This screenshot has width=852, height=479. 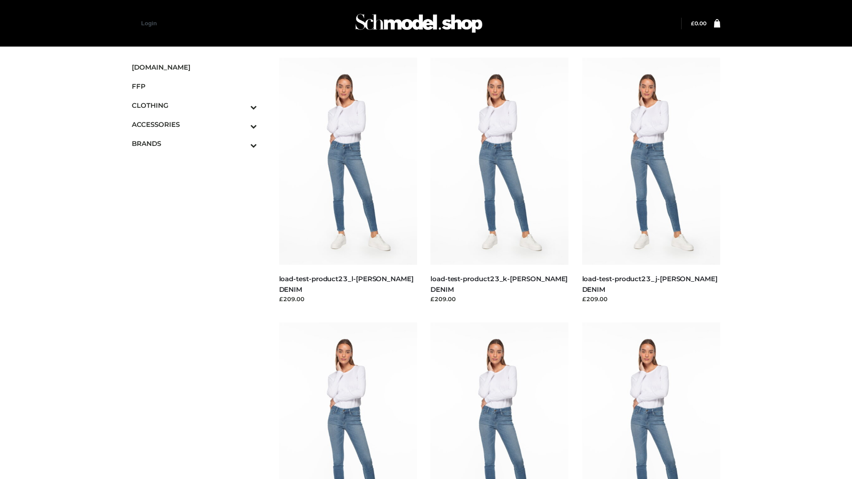 I want to click on a: BRANDSToggle Submenu, so click(x=194, y=143).